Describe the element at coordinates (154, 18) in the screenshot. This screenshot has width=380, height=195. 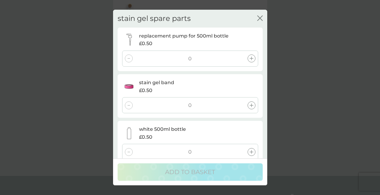
I see `h2: stain gel spare parts` at that location.